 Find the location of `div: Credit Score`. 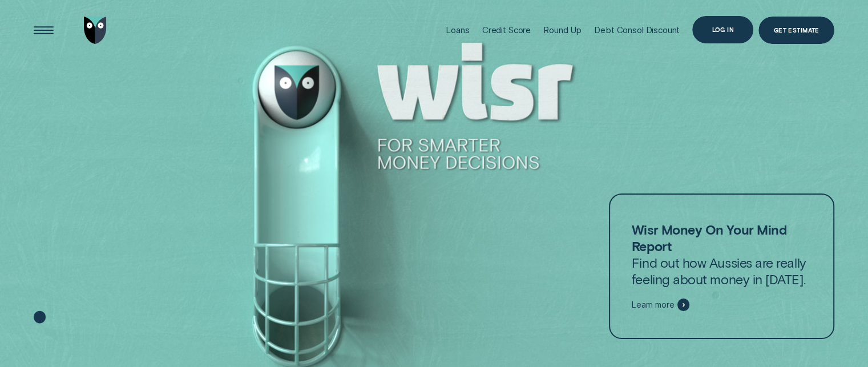

div: Credit Score is located at coordinates (506, 30).